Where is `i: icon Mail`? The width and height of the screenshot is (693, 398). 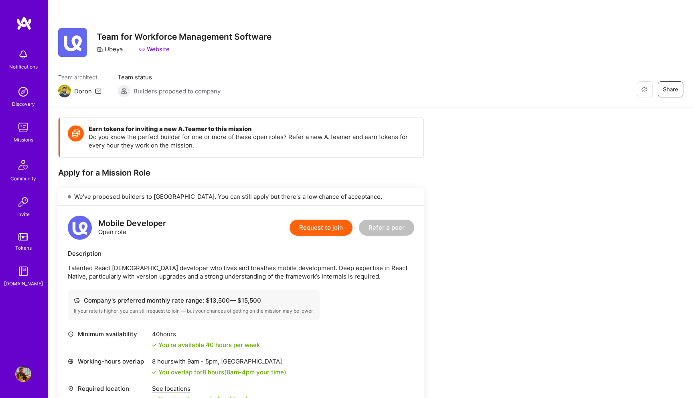 i: icon Mail is located at coordinates (98, 91).